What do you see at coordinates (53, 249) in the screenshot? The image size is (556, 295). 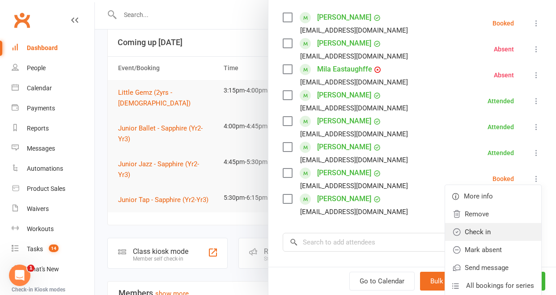 I see `a: Tasks 14` at bounding box center [53, 249].